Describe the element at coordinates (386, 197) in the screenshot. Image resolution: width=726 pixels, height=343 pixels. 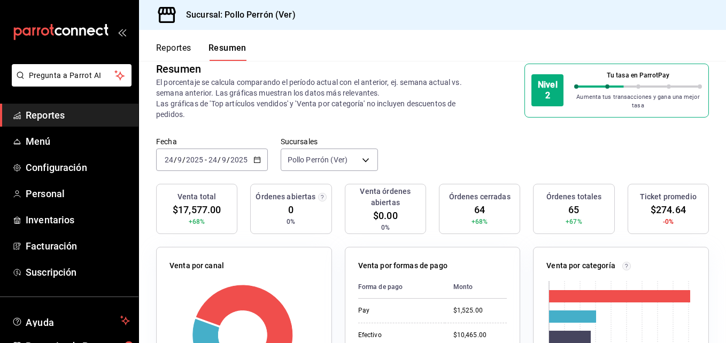
I see `h3: Venta órdenes abiertas` at that location.